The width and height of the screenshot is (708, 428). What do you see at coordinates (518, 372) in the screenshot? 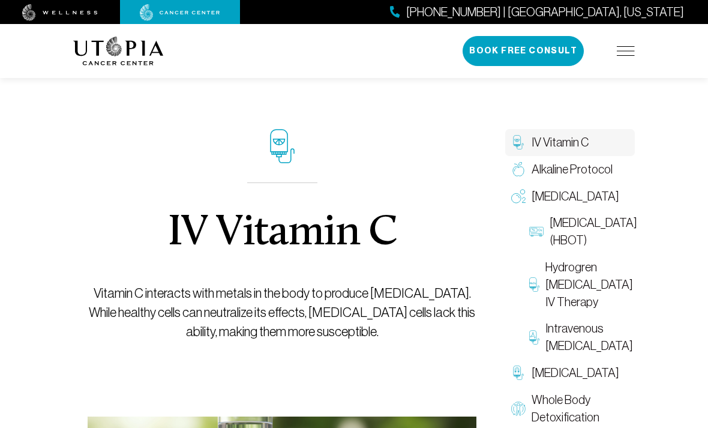
I see `img: Chelation Therapy` at bounding box center [518, 372].